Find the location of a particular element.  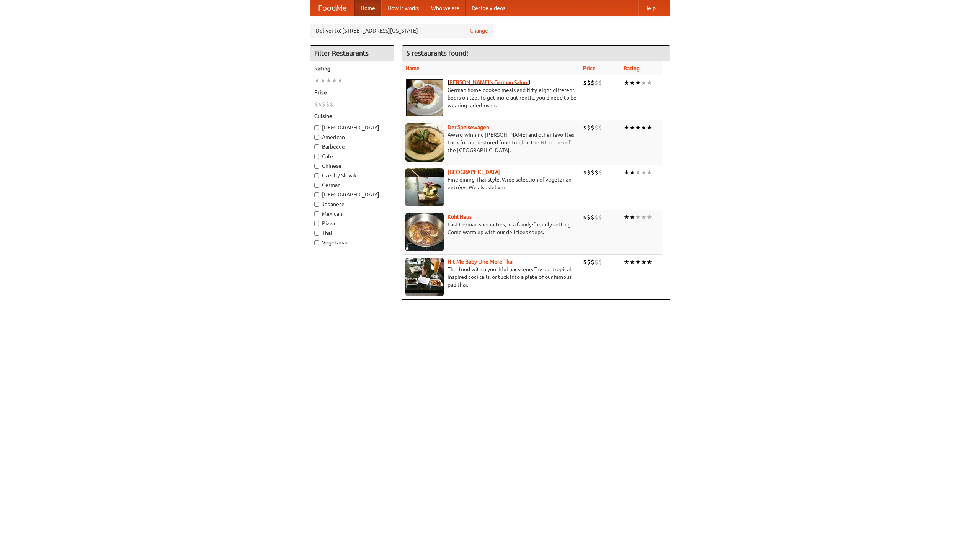

input: Czech / Slovak is located at coordinates (317, 176).